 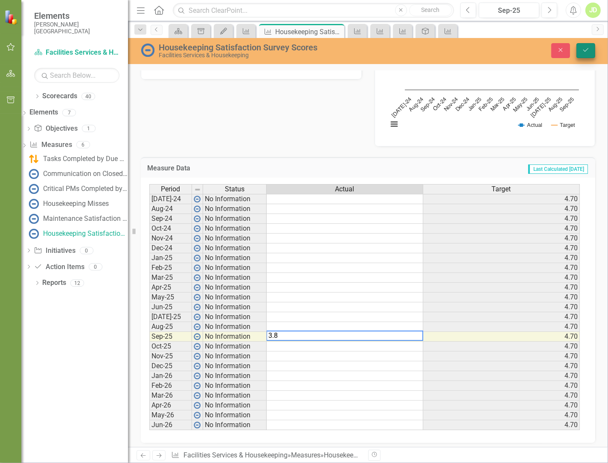 I want to click on span: Target, so click(x=502, y=189).